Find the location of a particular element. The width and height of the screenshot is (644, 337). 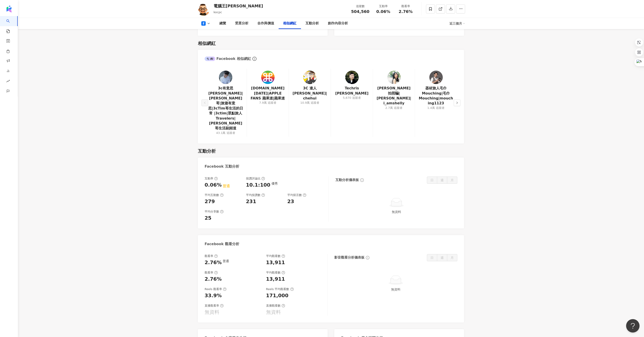

div: 1.4萬 追蹤者 is located at coordinates (436, 108).